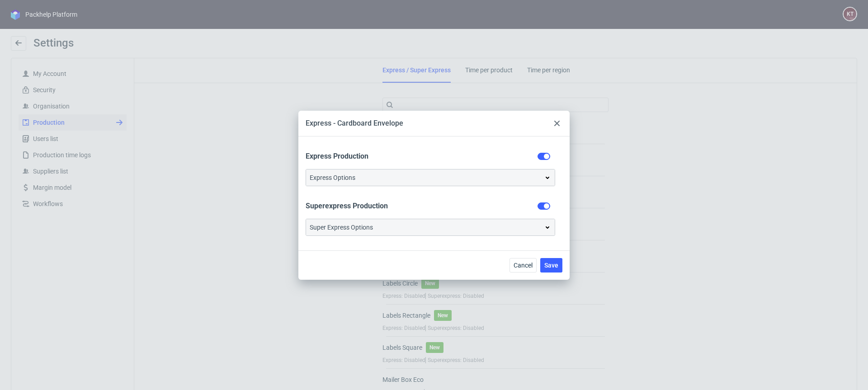 Image resolution: width=868 pixels, height=390 pixels. Describe the element at coordinates (421, 156) in the screenshot. I see `div: Express Production` at that location.